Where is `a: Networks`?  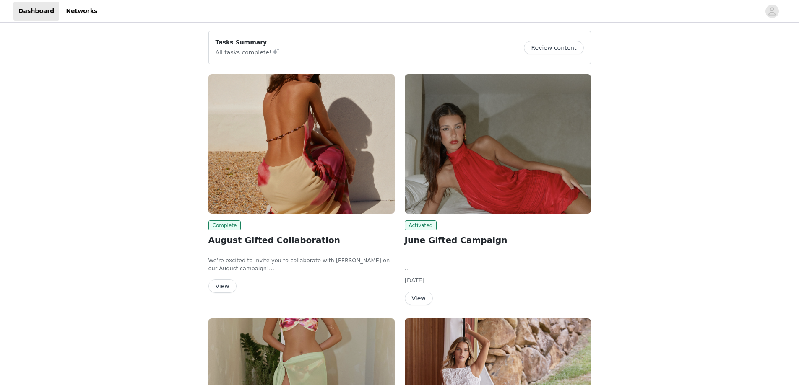 a: Networks is located at coordinates (81, 11).